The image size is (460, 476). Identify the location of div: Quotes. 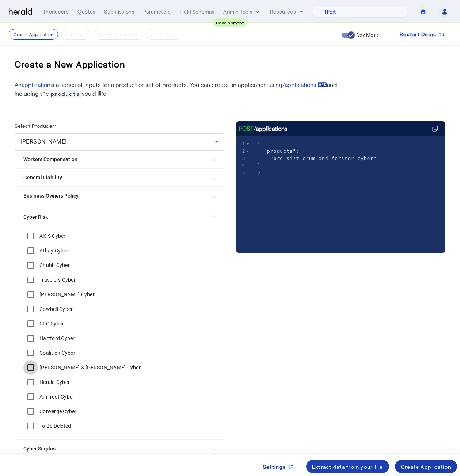
(86, 12).